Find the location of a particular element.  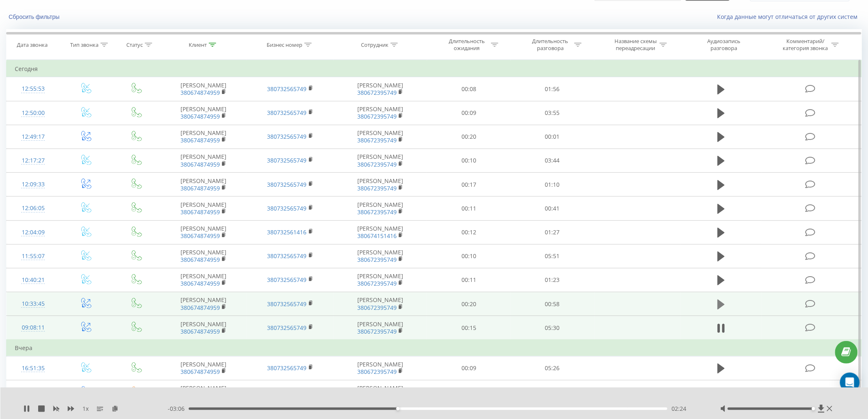

td: 00:41 is located at coordinates (552, 209).